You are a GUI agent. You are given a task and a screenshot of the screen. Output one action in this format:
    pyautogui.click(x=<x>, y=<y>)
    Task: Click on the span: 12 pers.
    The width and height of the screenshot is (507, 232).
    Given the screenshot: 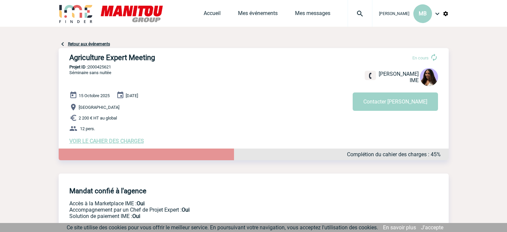 What is the action you would take?
    pyautogui.click(x=87, y=128)
    